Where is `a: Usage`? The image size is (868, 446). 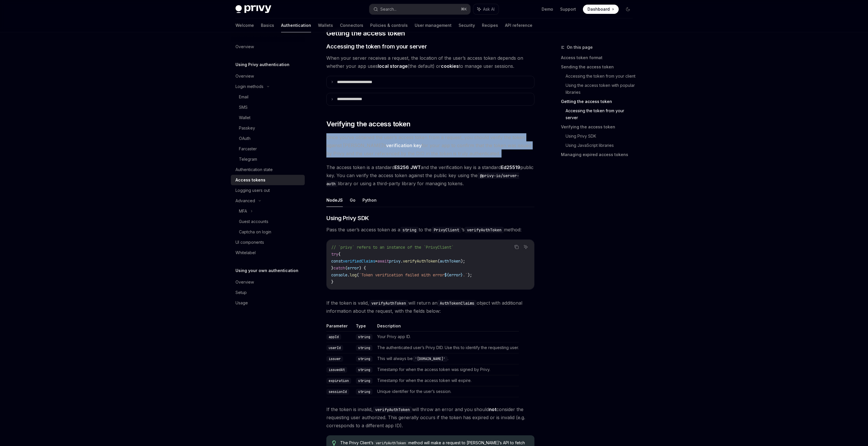 a: Usage is located at coordinates (268, 303).